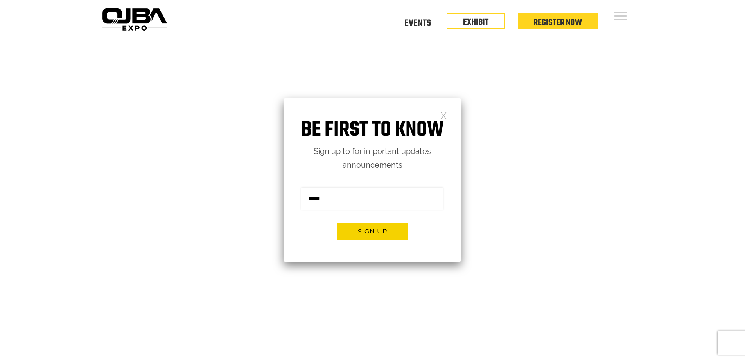 Image resolution: width=745 pixels, height=360 pixels. I want to click on a: Close, so click(444, 115).